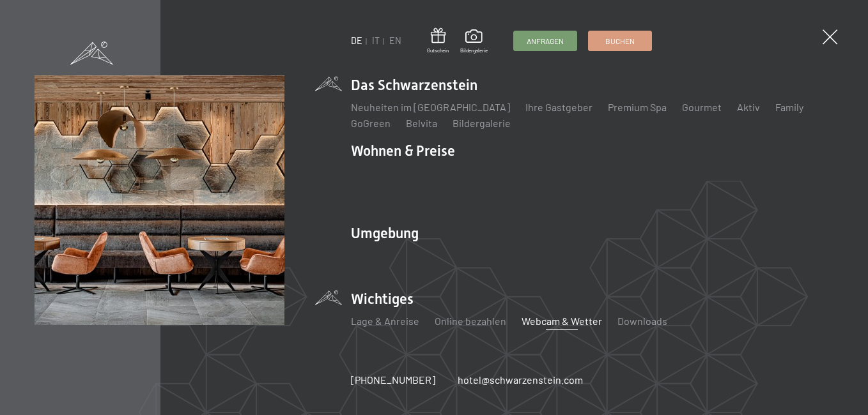 The width and height of the screenshot is (868, 415). Describe the element at coordinates (395, 40) in the screenshot. I see `a: EN` at that location.